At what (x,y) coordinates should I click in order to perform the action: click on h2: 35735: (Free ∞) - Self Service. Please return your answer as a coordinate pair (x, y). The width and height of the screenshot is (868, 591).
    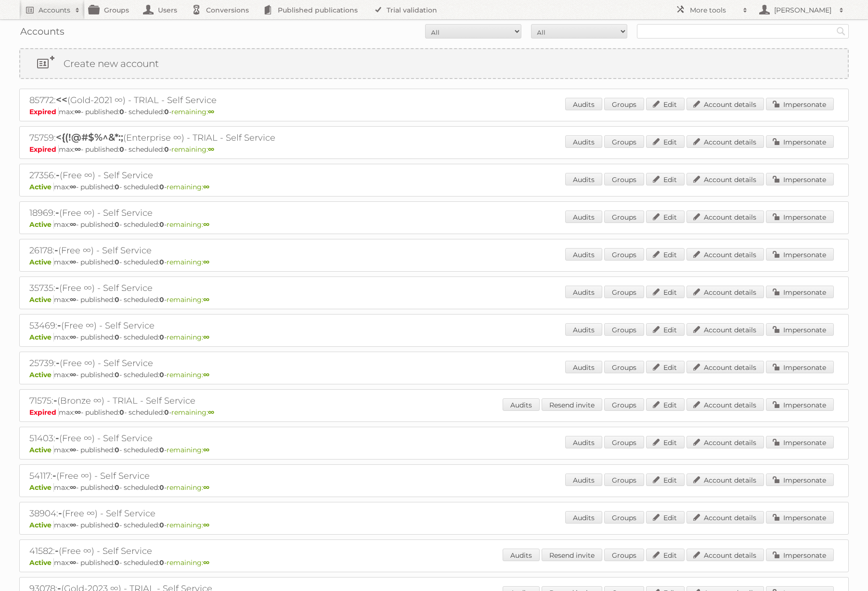
    Looking at the image, I should click on (198, 288).